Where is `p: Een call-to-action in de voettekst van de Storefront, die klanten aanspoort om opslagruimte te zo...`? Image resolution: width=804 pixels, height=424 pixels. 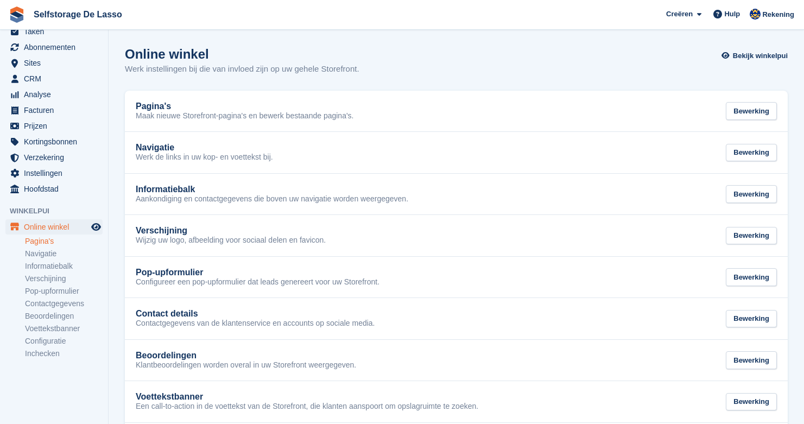
p: Een call-to-action in de voettekst van de Storefront, die klanten aanspoort om opslagruimte te zo... is located at coordinates (307, 406).